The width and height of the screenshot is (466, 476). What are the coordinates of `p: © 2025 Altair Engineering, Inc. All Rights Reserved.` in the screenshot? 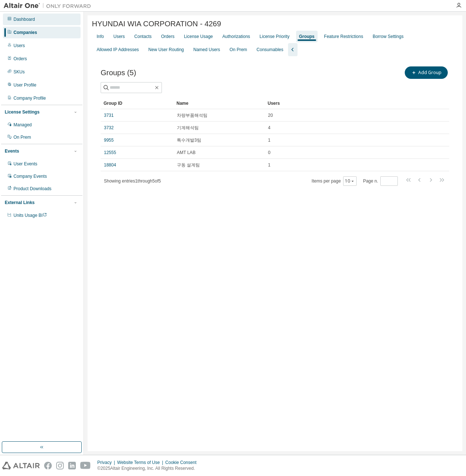 It's located at (149, 468).